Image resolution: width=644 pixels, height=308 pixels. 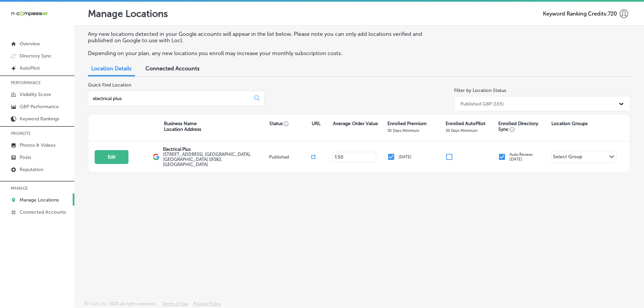 What do you see at coordinates (568, 157) in the screenshot?
I see `div: Select Group` at bounding box center [568, 157].